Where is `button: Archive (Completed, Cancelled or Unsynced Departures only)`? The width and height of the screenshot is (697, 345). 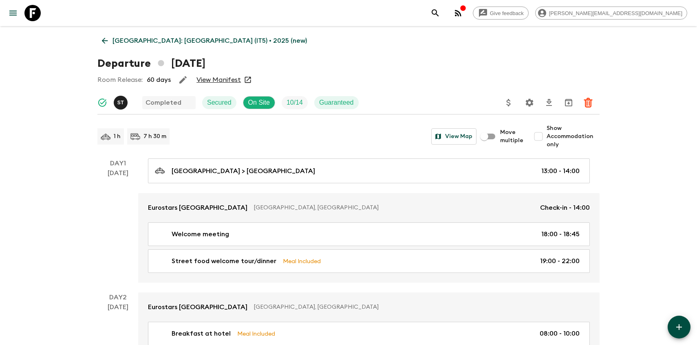 button: Archive (Completed, Cancelled or Unsynced Departures only) is located at coordinates (569, 103).